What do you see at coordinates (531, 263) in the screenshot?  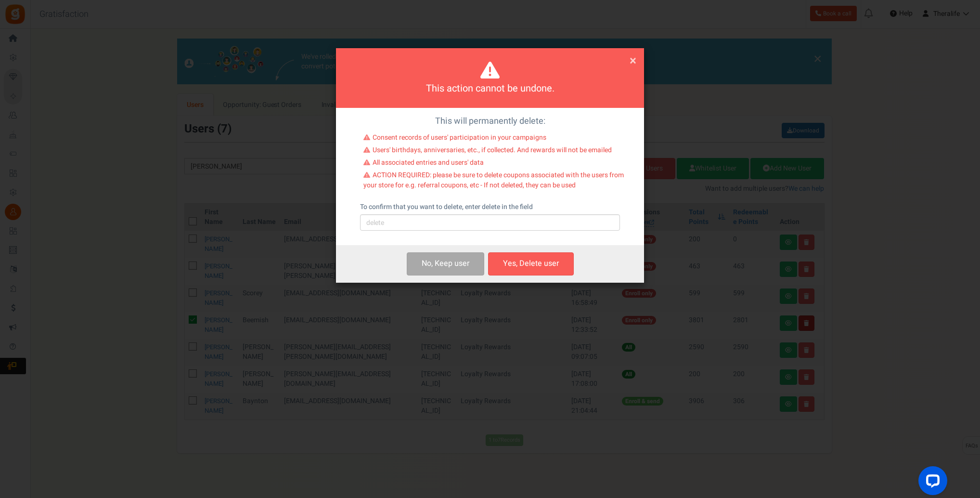 I see `button: Yes, Delete user` at bounding box center [531, 263].